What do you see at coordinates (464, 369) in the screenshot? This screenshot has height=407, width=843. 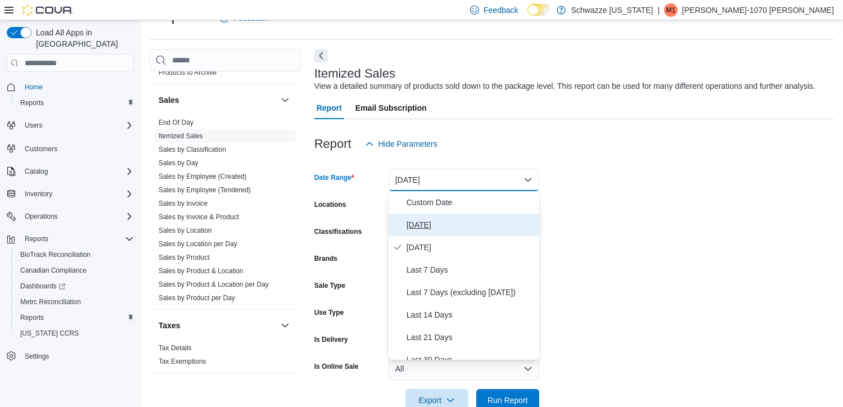 I see `button: All` at bounding box center [464, 369].